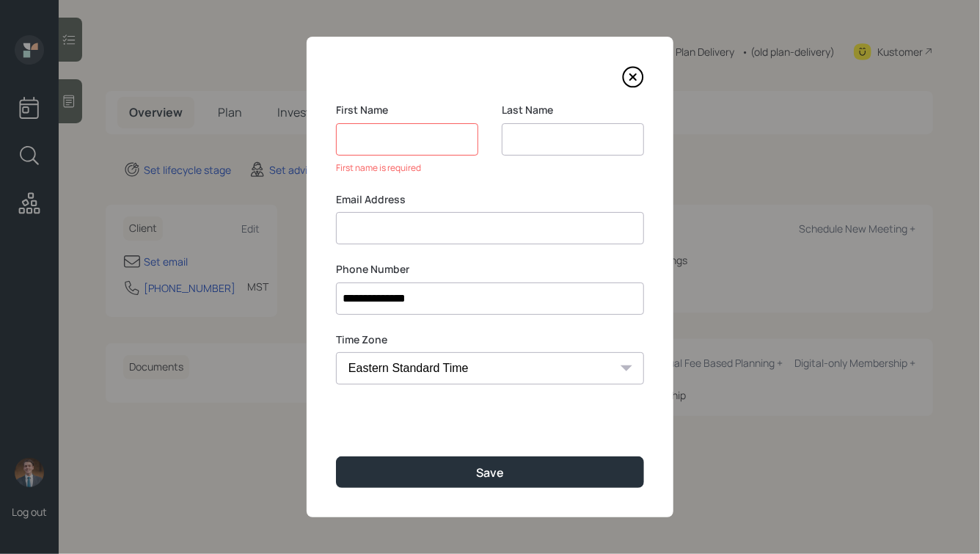 The image size is (980, 554). What do you see at coordinates (490, 270) in the screenshot?
I see `label: Phone Number` at bounding box center [490, 270].